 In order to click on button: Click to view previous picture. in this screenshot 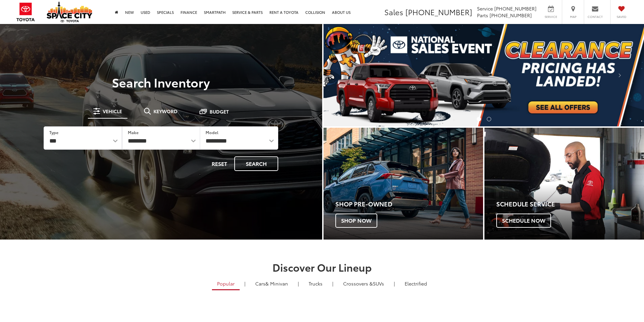, I will do `click(347, 75)`.